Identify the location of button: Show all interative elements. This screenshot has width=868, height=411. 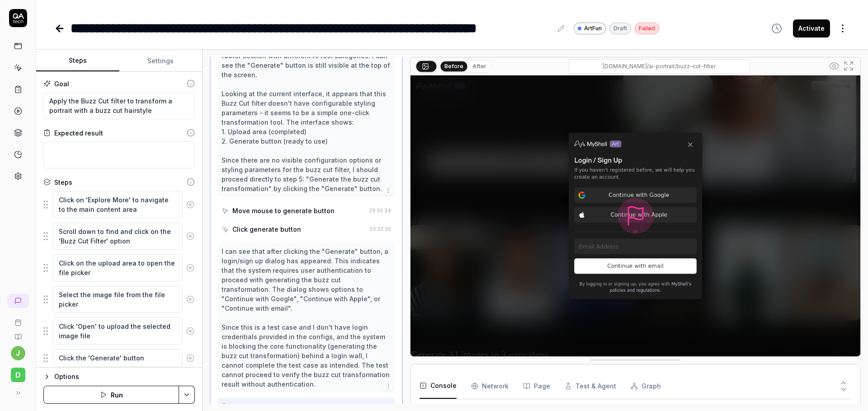
(834, 66).